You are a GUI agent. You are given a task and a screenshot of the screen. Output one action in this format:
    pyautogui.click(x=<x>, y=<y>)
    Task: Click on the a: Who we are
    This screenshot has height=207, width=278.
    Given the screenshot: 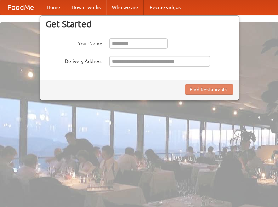 What is the action you would take?
    pyautogui.click(x=125, y=7)
    